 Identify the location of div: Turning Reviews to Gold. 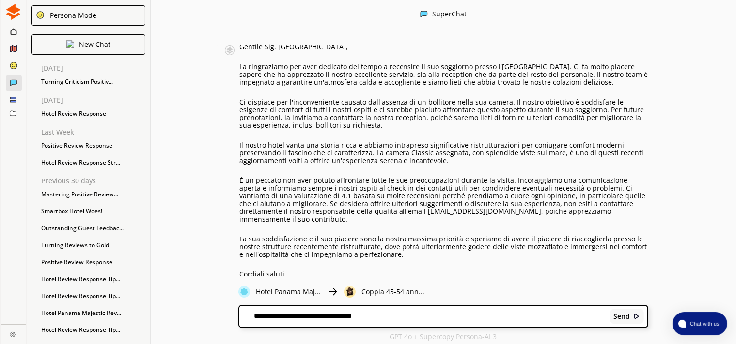
(93, 246).